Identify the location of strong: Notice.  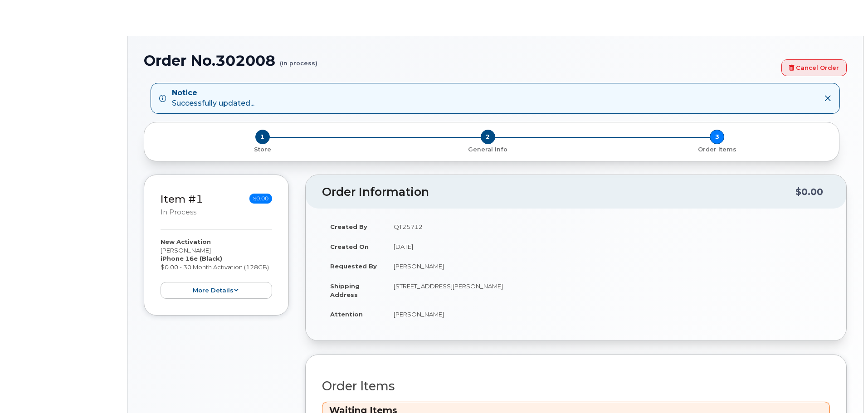
(213, 93).